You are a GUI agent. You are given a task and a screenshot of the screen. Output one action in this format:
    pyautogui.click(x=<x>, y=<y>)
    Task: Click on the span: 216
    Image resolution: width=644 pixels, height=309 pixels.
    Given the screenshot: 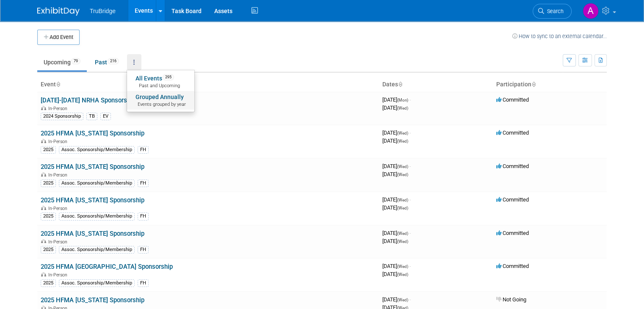 What is the action you would take?
    pyautogui.click(x=113, y=61)
    